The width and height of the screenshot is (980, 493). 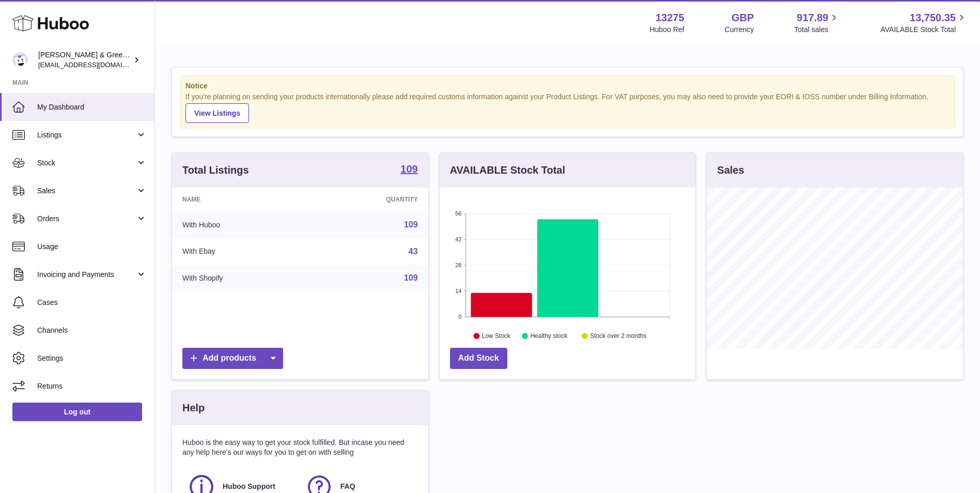 What do you see at coordinates (618, 336) in the screenshot?
I see `text: Stock over 2 months` at bounding box center [618, 336].